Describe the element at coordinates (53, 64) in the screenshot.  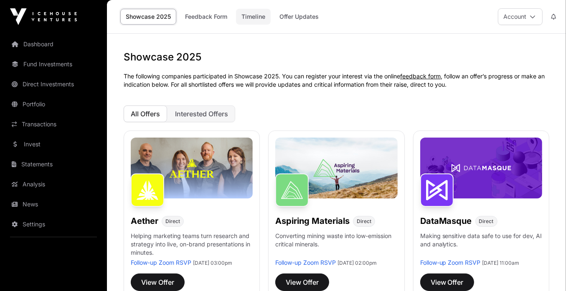
I see `a: Fund Investments` at that location.